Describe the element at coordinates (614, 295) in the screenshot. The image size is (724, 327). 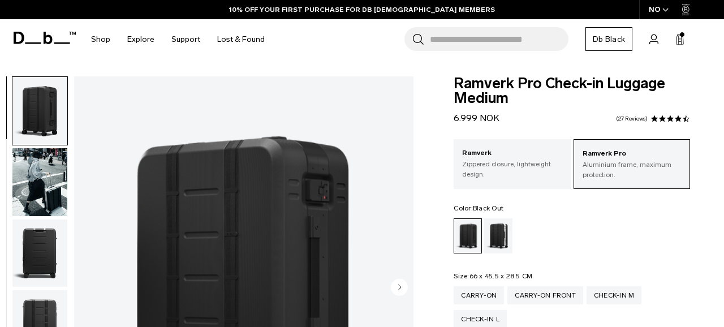
I see `a: Check-in M` at that location.